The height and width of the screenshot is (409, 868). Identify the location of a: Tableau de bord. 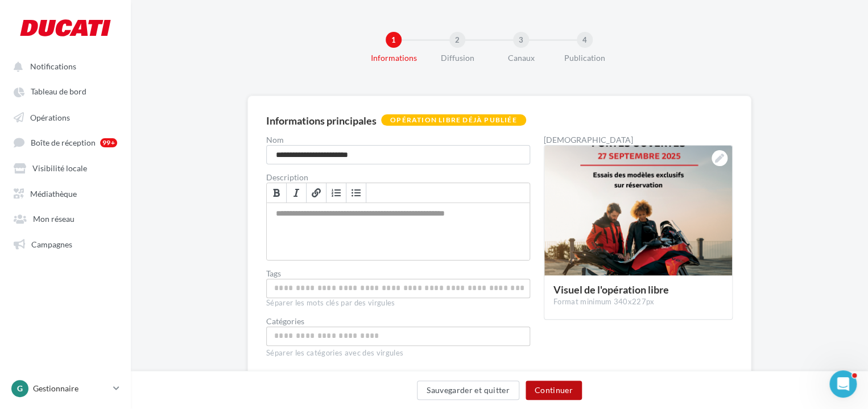
(66, 91).